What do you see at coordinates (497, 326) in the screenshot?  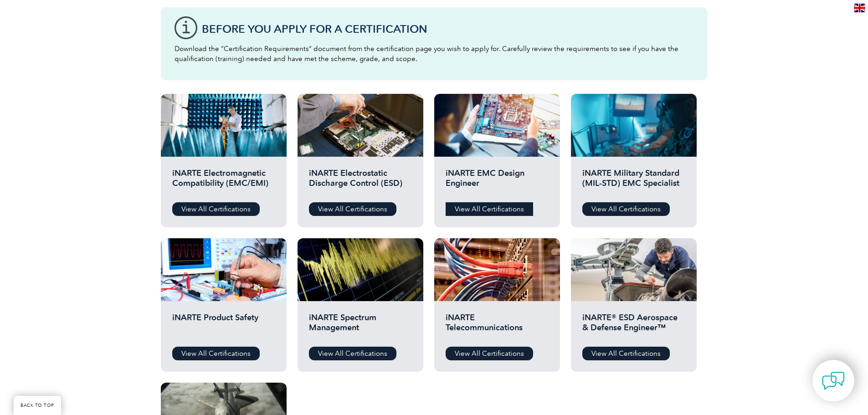 I see `h2: iNARTE Telecommunications` at bounding box center [497, 326].